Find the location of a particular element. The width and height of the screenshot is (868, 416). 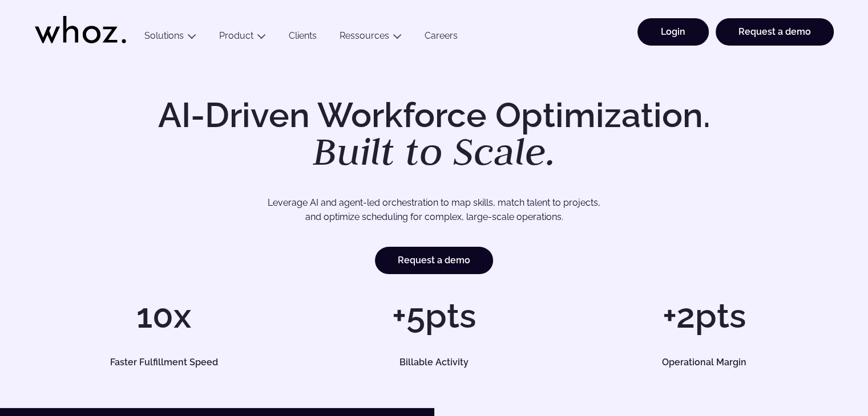

em: Built to Scale. is located at coordinates (434, 151).